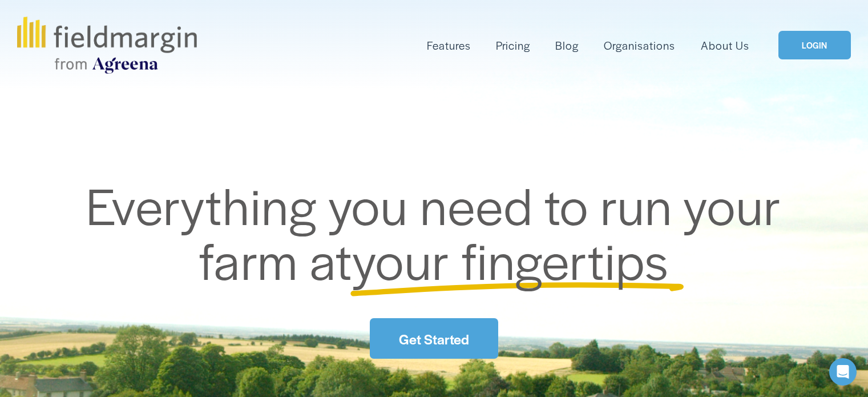  I want to click on a: Get Started, so click(434, 338).